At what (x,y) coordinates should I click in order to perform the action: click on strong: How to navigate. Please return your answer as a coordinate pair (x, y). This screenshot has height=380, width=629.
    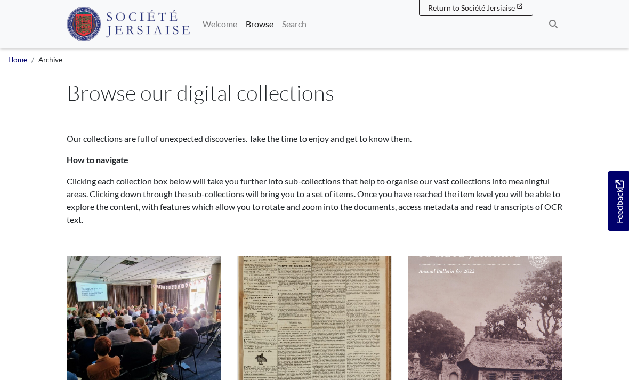
    Looking at the image, I should click on (97, 159).